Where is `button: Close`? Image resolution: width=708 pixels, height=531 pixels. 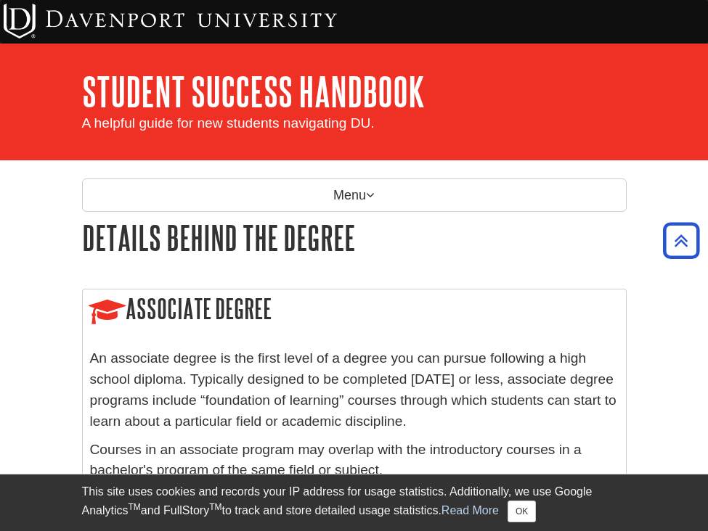 button: Close is located at coordinates (521, 512).